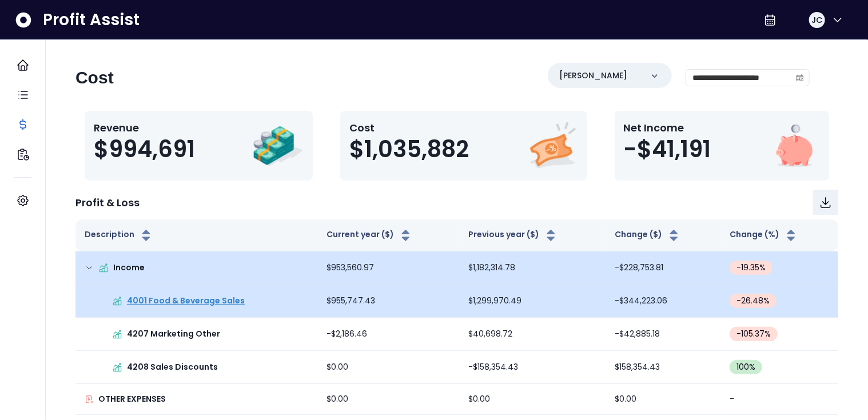 This screenshot has width=868, height=420. Describe the element at coordinates (662, 368) in the screenshot. I see `td: $158,354.43` at that location.